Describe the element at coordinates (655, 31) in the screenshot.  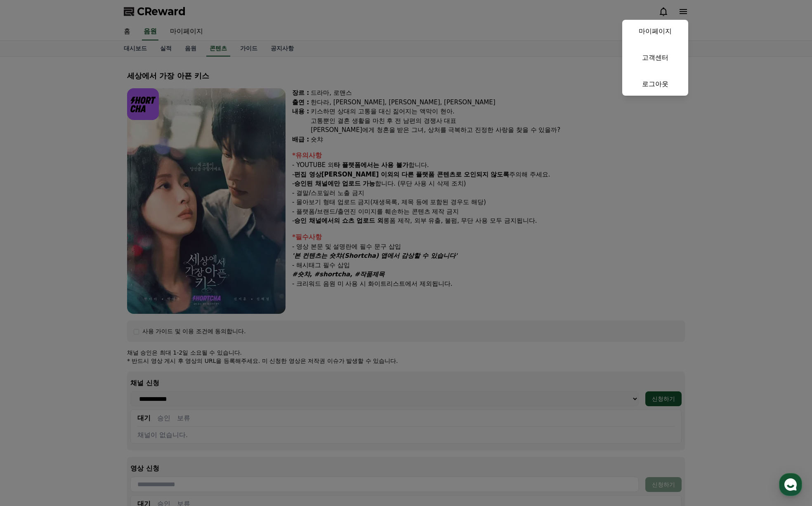
I see `a: 마이페이지` at that location.